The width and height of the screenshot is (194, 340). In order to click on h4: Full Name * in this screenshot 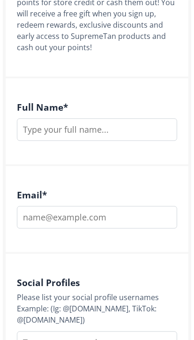, I will do `click(97, 107)`.